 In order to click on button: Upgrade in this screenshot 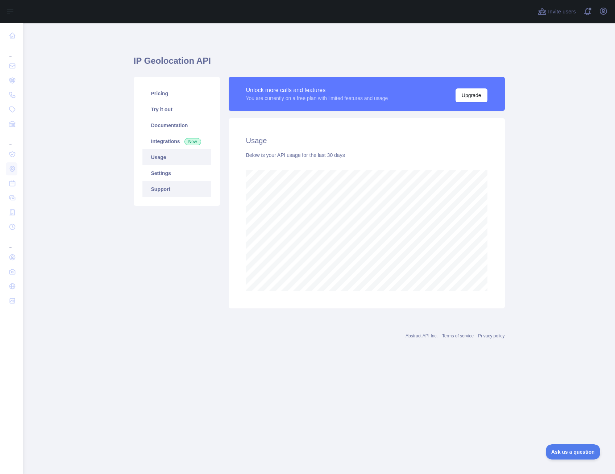, I will do `click(471, 95)`.